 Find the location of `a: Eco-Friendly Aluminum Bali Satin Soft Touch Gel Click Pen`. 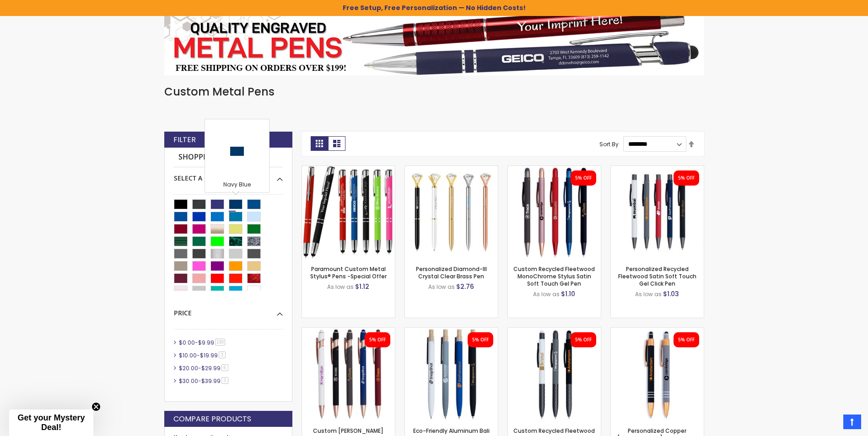

a: Eco-Friendly Aluminum Bali Satin Soft Touch Gel Click Pen is located at coordinates (451, 331).